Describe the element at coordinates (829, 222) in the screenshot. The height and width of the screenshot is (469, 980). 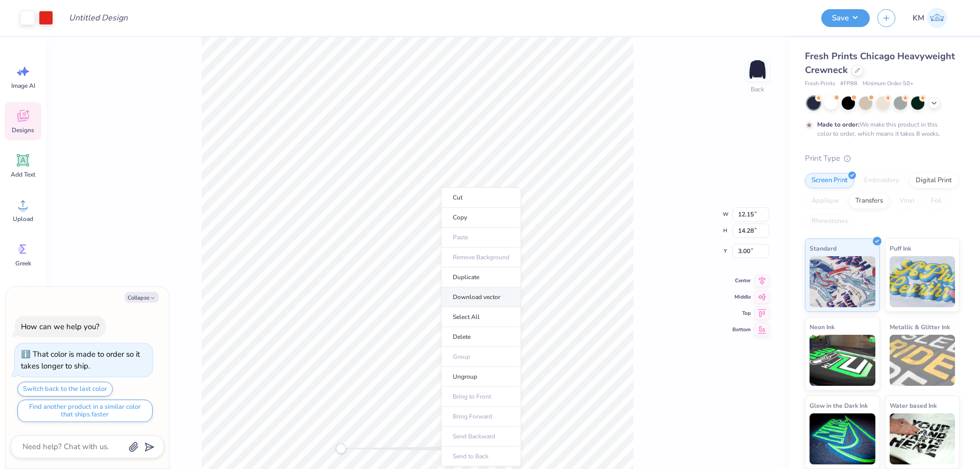
I see `div: Rhinestones` at that location.